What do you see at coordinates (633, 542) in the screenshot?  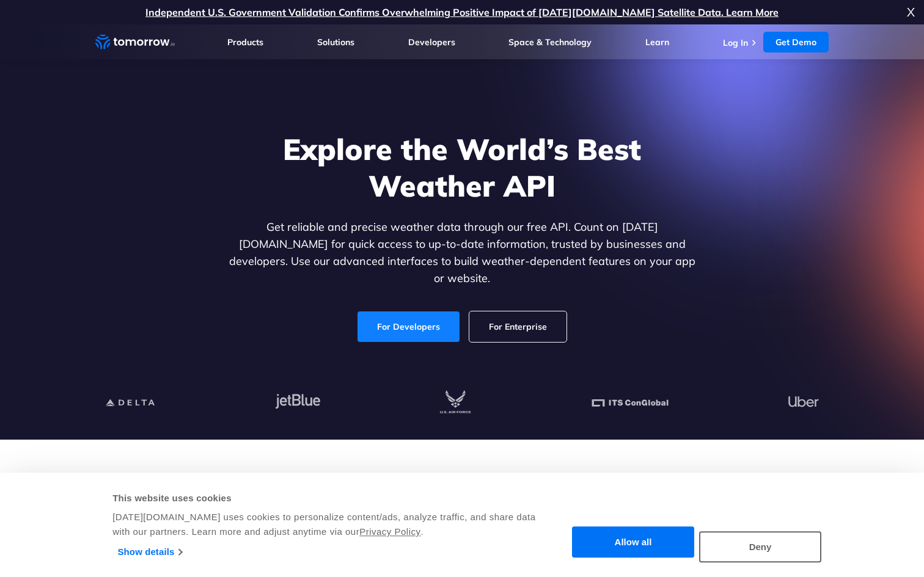 I see `button: Allow all` at bounding box center [633, 542].